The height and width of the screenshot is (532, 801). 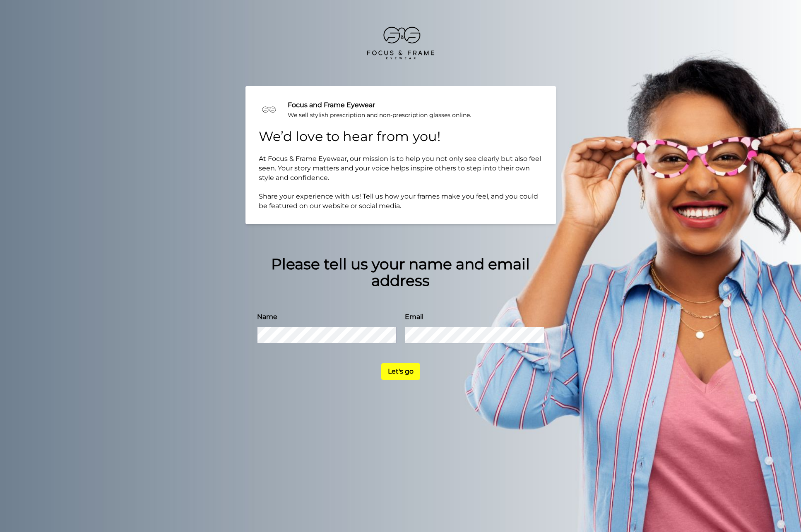 What do you see at coordinates (400, 43) in the screenshot?
I see `img: https://cdn.bonjoro.com/media/694d2548-861b-46ba-83c8-e3c96a0b2679/3c200dc8-5494-4c1b-a107-938895...` at bounding box center [400, 43].